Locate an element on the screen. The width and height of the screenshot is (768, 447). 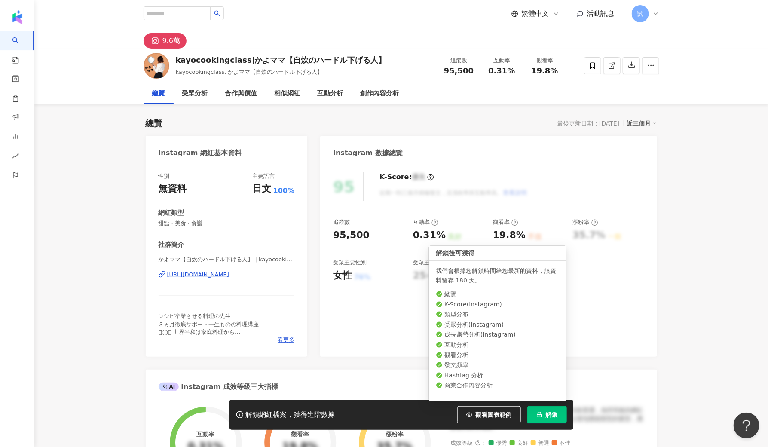
span: かよママ【自炊のハードル下げる人】 | kayocookingclass is located at coordinates (226, 260).